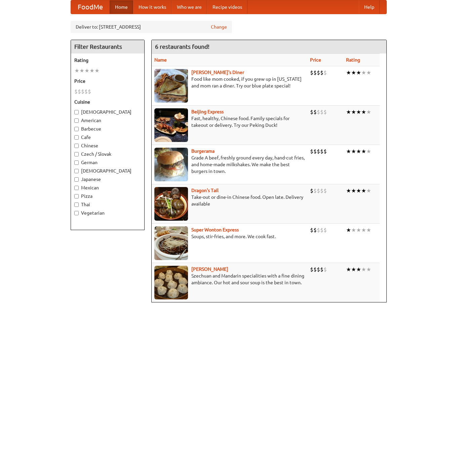 This screenshot has height=476, width=457. I want to click on h5: Rating, so click(108, 60).